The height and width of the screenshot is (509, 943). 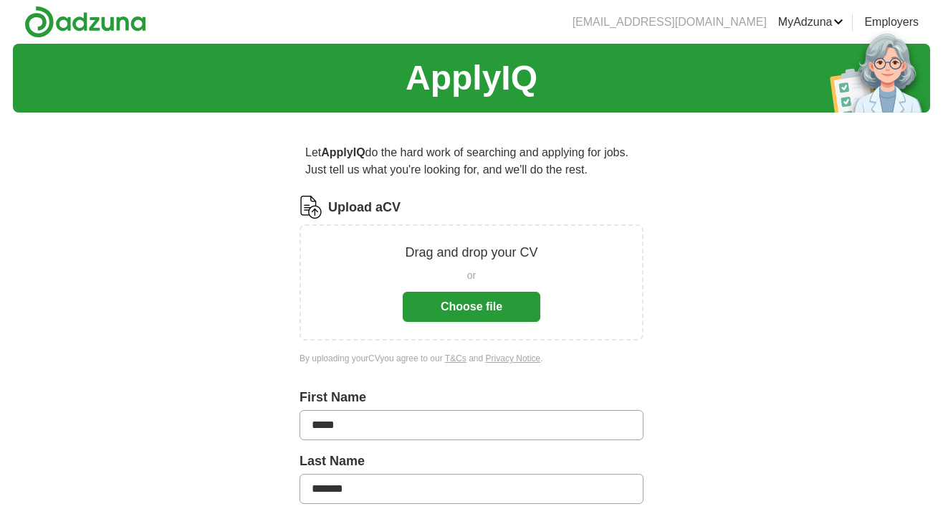 I want to click on p: Let do the hard work of searching and applying for jobs. Just tell us what you're looking for, an..., so click(x=471, y=161).